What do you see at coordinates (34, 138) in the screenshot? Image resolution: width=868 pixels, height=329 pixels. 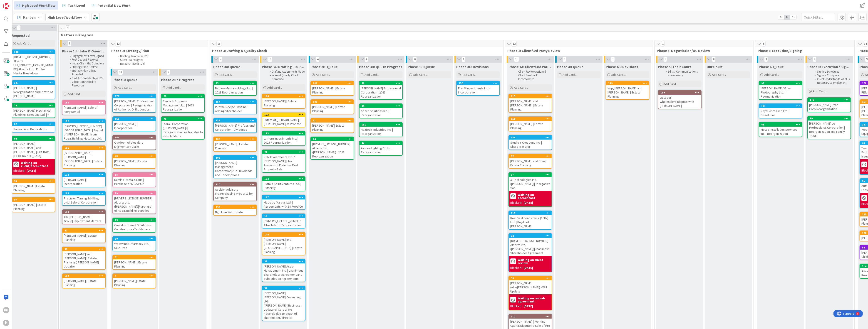 I see `div: 94` at bounding box center [34, 138].